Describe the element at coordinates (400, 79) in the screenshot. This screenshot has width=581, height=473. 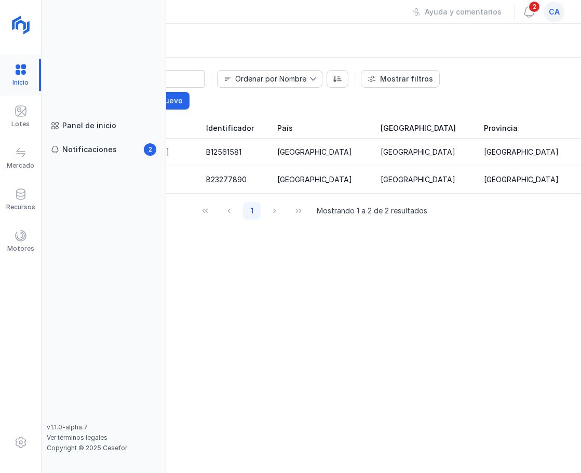
I see `button: Mostrar filtros` at that location.